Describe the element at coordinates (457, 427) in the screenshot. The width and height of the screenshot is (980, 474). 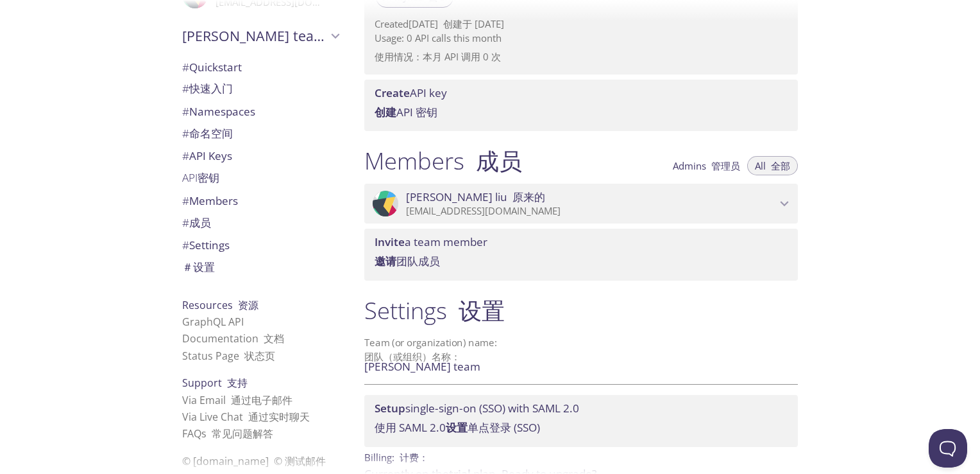
I see `span: 设置` at that location.